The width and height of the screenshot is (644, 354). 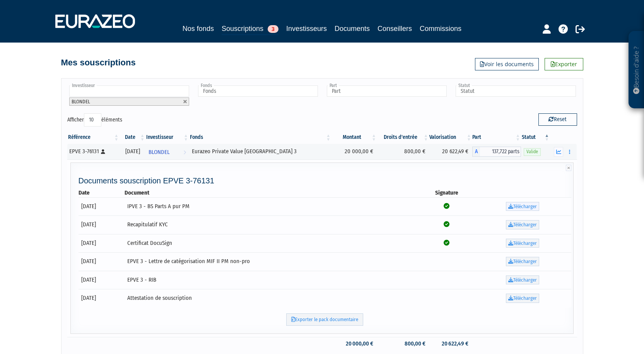 What do you see at coordinates (636, 70) in the screenshot?
I see `p: Besoin d'aide ?` at bounding box center [636, 70].